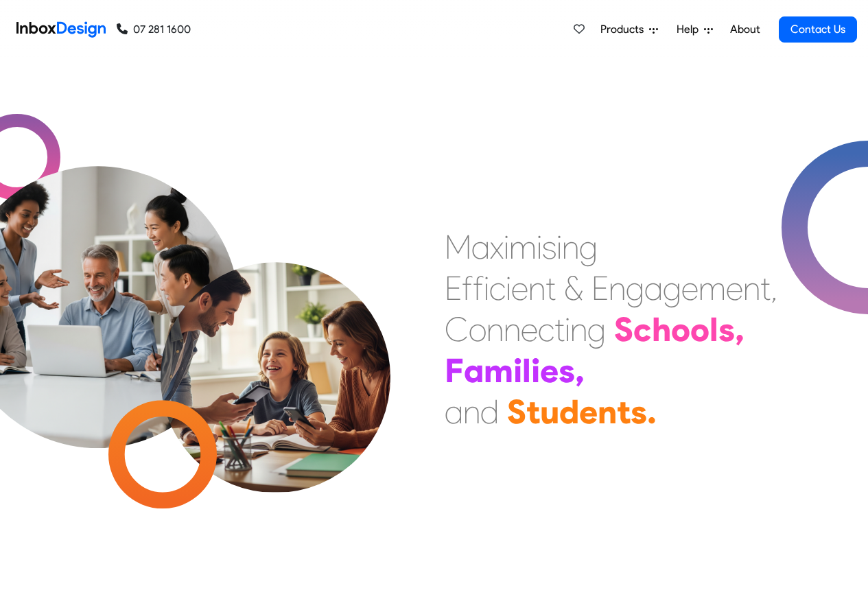 The width and height of the screenshot is (868, 599). I want to click on span: Help, so click(690, 30).